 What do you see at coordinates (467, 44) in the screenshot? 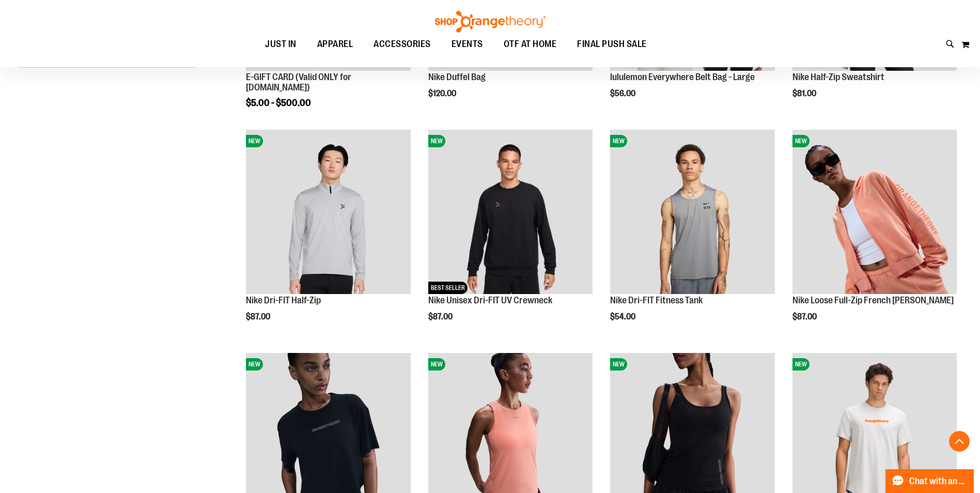
I see `span: EVENTS` at bounding box center [467, 44].